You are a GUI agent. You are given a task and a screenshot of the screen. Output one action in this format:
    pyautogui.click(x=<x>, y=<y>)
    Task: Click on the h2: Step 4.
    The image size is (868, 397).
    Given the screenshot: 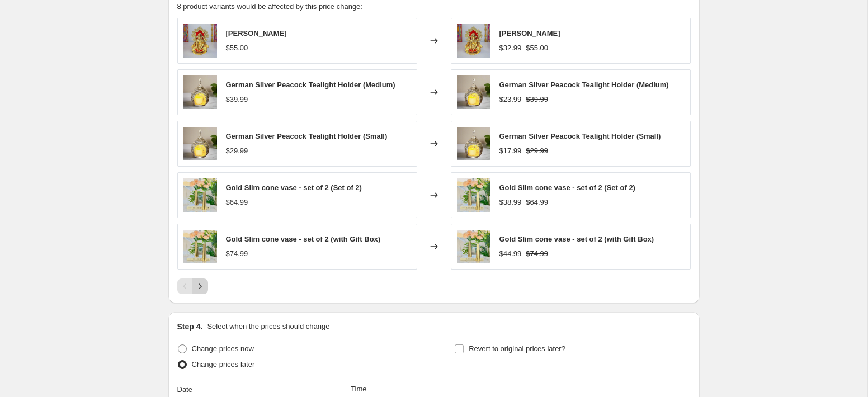 What is the action you would take?
    pyautogui.click(x=190, y=327)
    